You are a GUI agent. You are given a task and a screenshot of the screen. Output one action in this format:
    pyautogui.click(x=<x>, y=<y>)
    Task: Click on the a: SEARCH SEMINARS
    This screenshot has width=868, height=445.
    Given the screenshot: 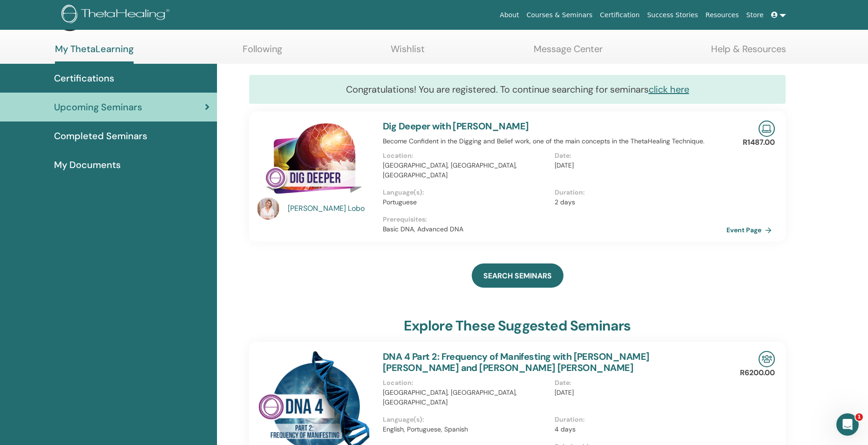 What is the action you would take?
    pyautogui.click(x=517, y=275)
    